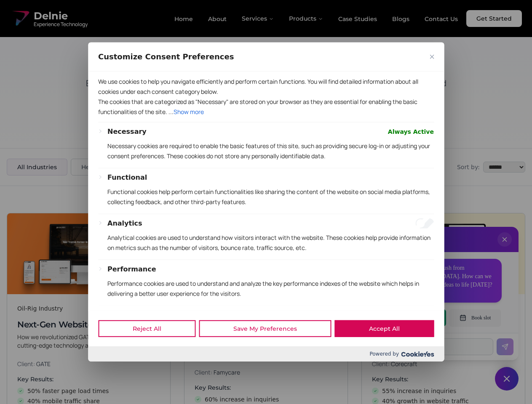  I want to click on p: The cookies that are categorized as "Necessary" are stored on your browser as they are essential ..., so click(266, 107).